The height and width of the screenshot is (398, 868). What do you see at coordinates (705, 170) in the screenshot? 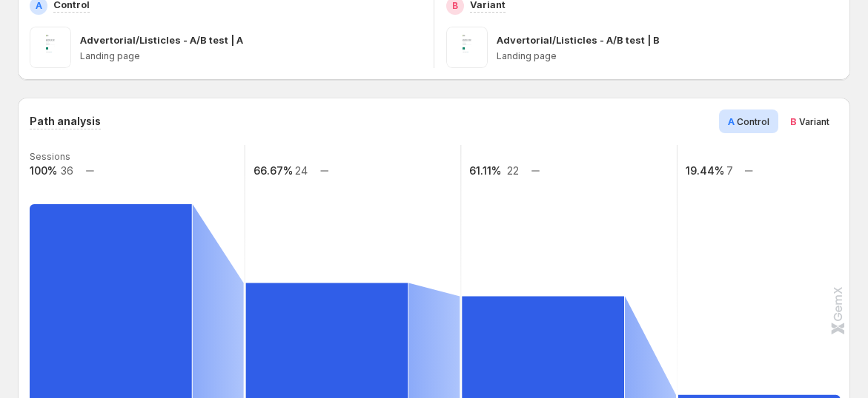
I see `text: 19.44%` at bounding box center [705, 170].